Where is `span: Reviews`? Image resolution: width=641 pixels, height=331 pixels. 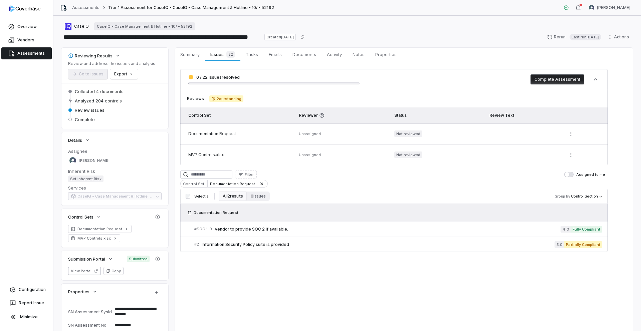
span: Reviews is located at coordinates (195, 99).